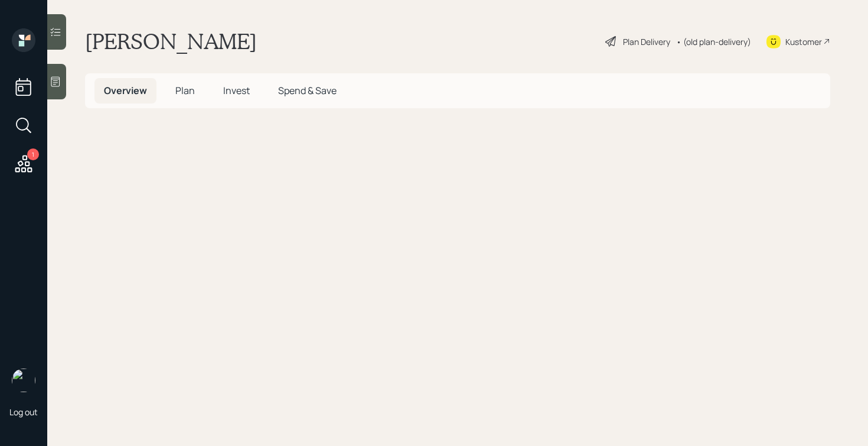  Describe the element at coordinates (307, 90) in the screenshot. I see `span: Spend & Save` at that location.